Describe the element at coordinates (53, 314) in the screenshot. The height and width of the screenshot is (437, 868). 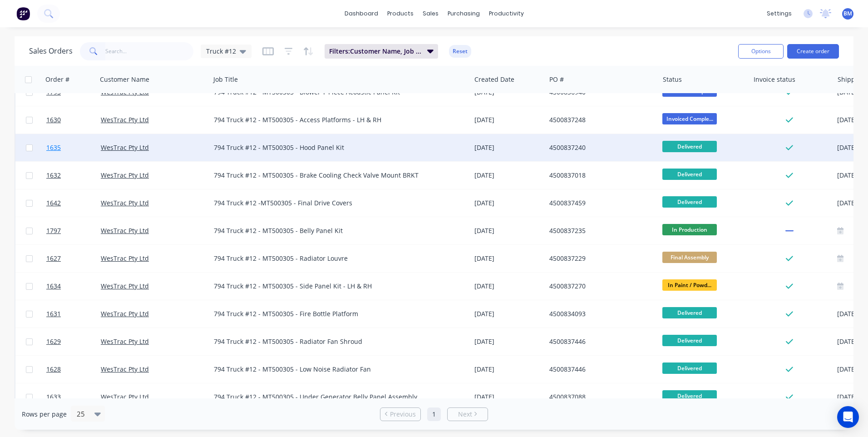
I see `span: 1631` at that location.